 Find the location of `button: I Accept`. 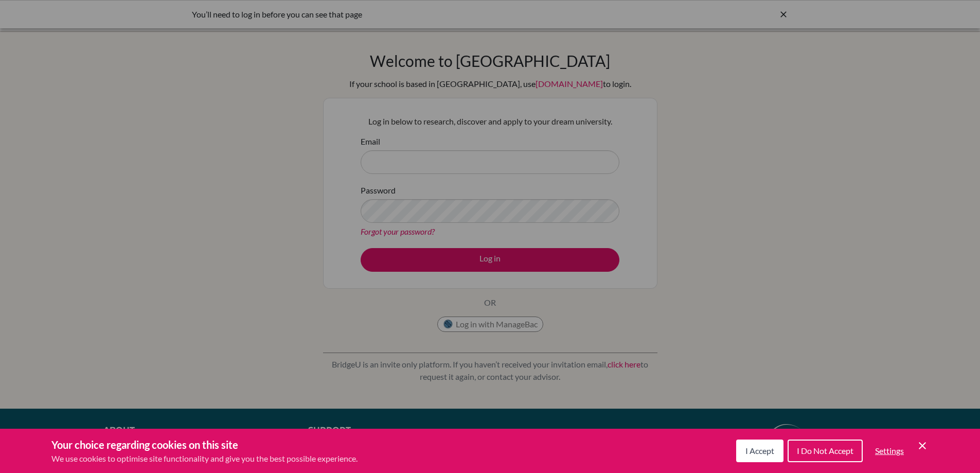

button: I Accept is located at coordinates (760, 451).